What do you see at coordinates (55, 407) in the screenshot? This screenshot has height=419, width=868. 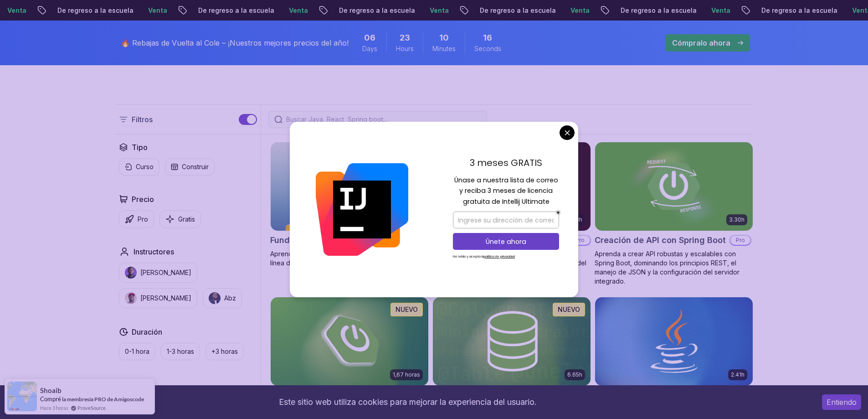 I see `font: Hace 3 horas` at bounding box center [55, 407].